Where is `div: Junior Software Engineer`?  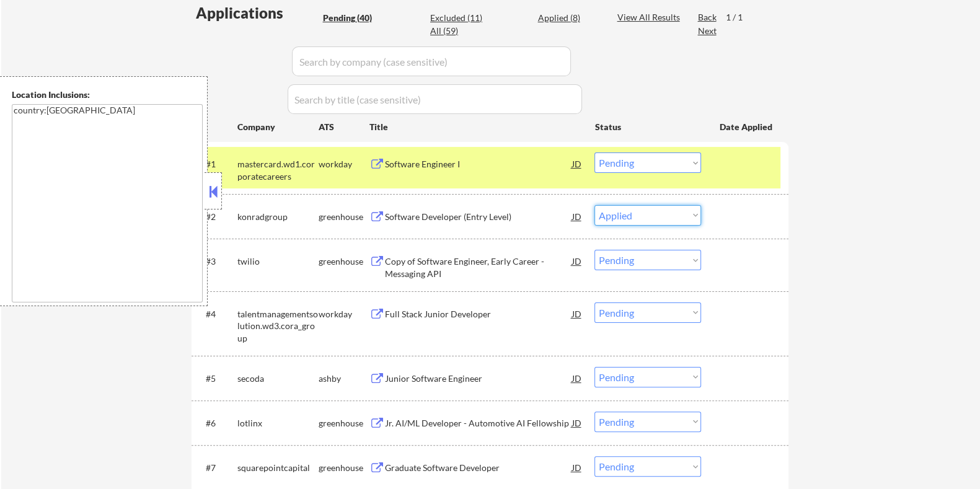 div: Junior Software Engineer is located at coordinates (478, 379).